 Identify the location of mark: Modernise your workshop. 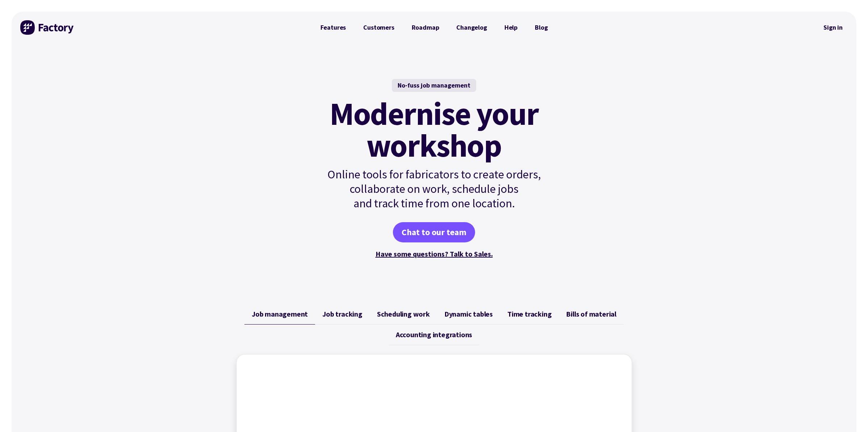
(434, 130).